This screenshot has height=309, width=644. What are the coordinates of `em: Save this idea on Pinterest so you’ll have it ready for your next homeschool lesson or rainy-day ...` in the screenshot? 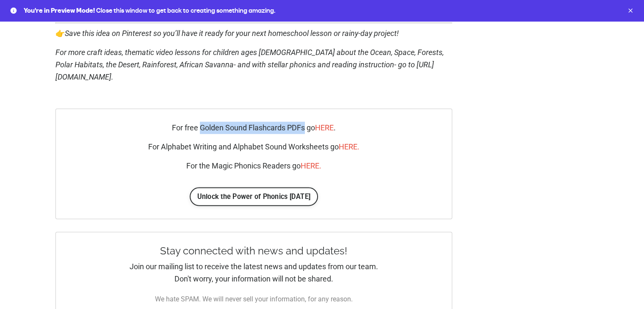 It's located at (231, 33).